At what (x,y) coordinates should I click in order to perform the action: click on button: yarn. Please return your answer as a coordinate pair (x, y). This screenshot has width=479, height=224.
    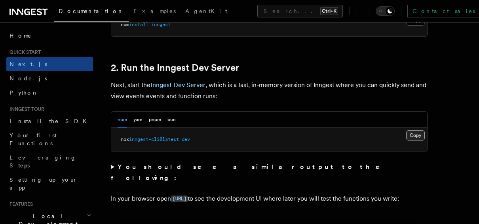
    Looking at the image, I should click on (138, 120).